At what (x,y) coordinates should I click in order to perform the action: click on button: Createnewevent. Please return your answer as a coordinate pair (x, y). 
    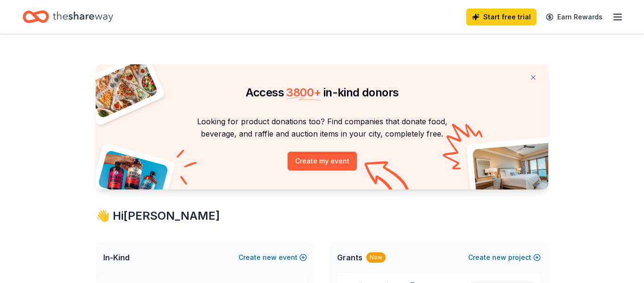
    Looking at the image, I should click on (273, 257).